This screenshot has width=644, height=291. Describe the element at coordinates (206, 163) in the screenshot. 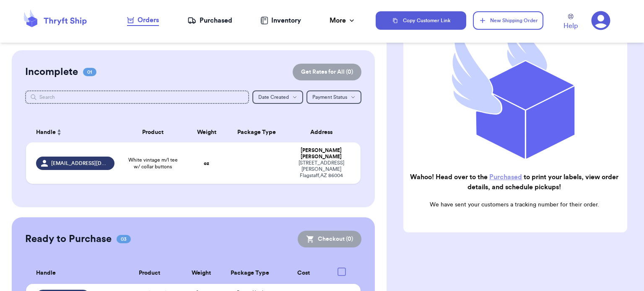

I see `strong: oz` at that location.